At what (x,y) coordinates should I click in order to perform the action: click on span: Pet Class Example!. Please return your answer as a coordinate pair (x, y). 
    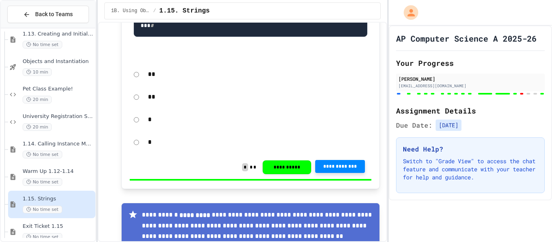
    Looking at the image, I should click on (58, 89).